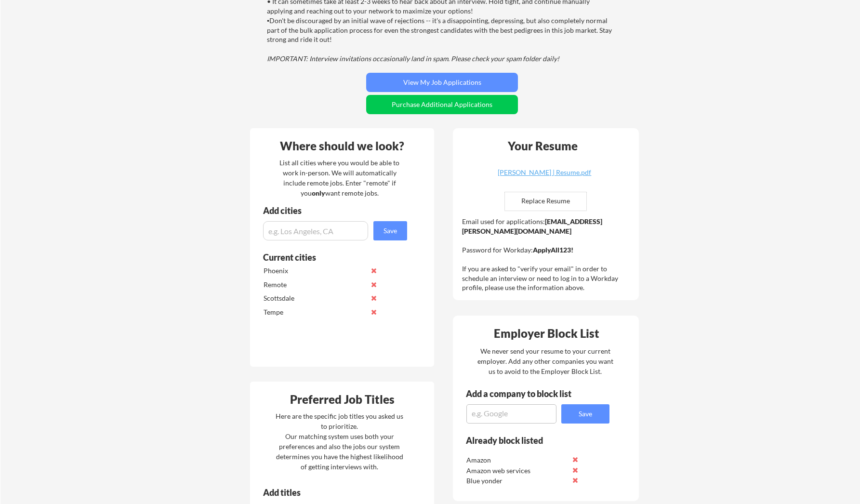  What do you see at coordinates (441, 105) in the screenshot?
I see `button: Purchase Additional Applications` at bounding box center [441, 105].